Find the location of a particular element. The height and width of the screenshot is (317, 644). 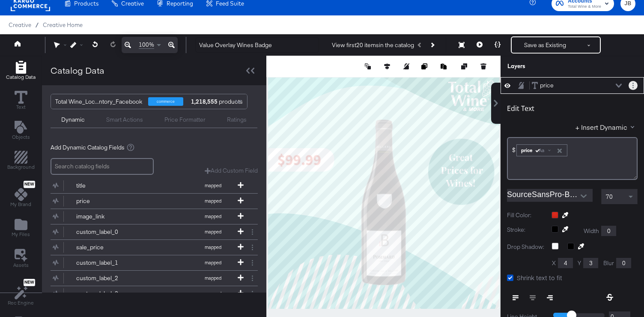

div: custom_label_1 is located at coordinates (107, 262).